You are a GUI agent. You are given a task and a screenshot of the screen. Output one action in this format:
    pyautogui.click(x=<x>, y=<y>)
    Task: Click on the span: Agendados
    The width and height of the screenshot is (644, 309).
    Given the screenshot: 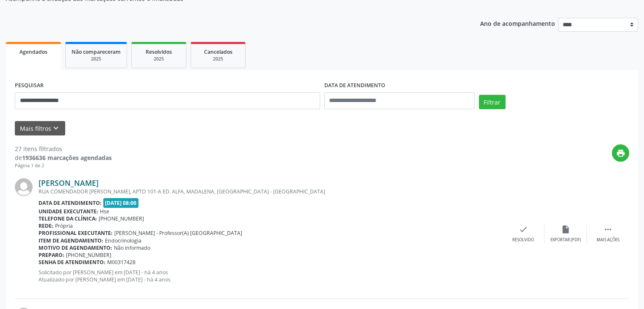 What is the action you would take?
    pyautogui.click(x=33, y=52)
    